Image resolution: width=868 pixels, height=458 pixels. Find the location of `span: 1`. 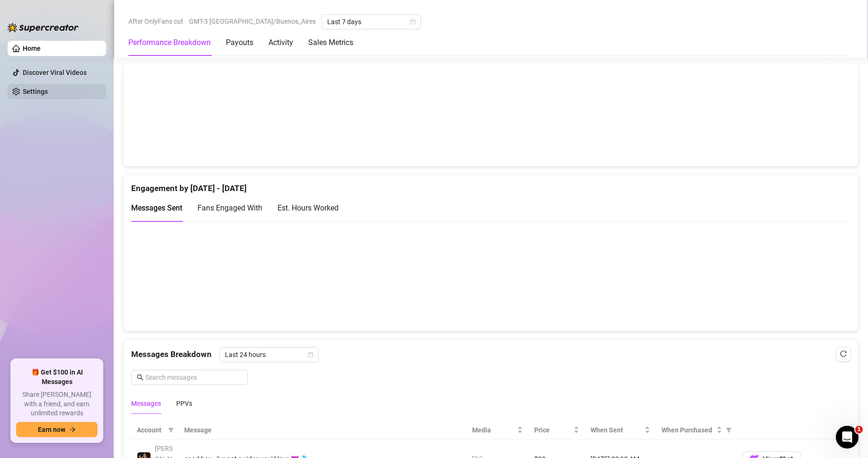

span: 1 is located at coordinates (859, 429).